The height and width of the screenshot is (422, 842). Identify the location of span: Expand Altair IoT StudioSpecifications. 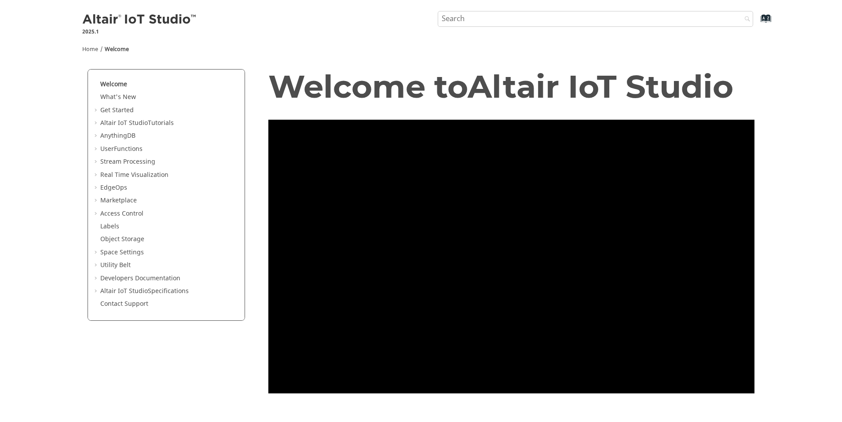
(97, 291).